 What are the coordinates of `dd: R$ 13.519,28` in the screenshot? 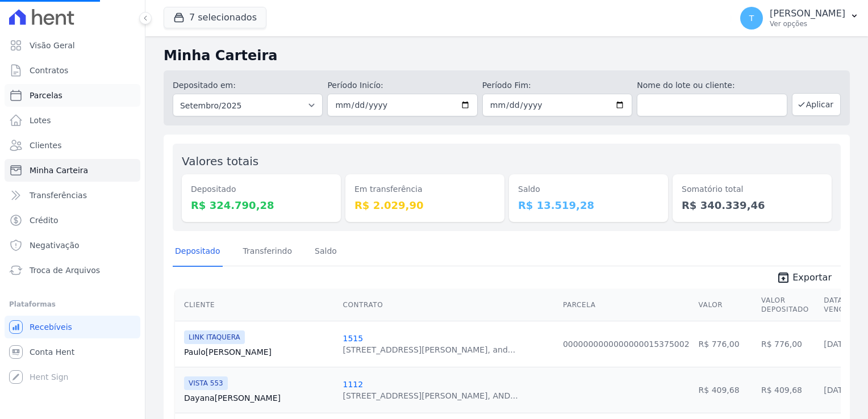 It's located at (588, 205).